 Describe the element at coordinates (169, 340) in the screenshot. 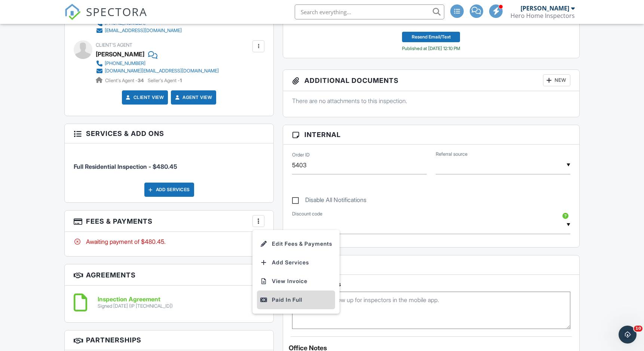

I see `h3: Partnerships` at that location.